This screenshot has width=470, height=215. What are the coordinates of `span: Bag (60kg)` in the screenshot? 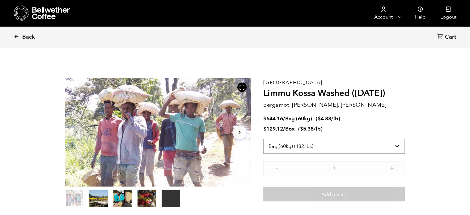 It's located at (299, 118).